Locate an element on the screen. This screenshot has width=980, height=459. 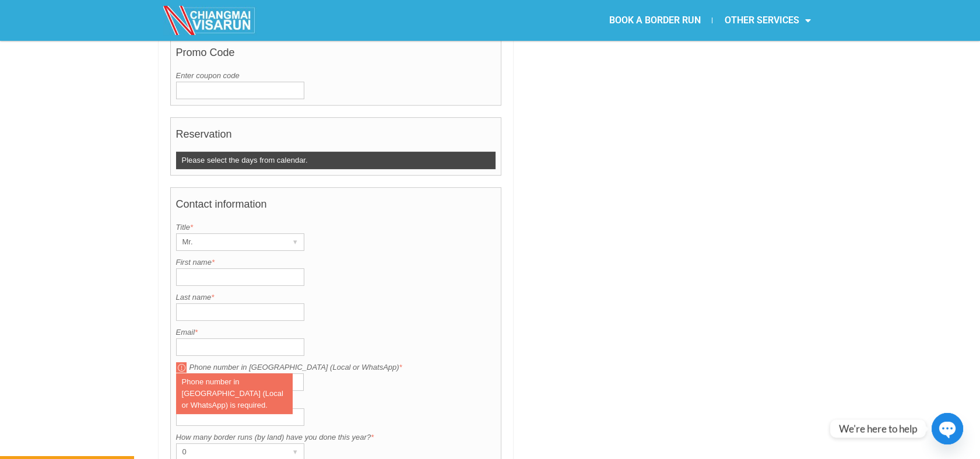
h4: Reservation is located at coordinates (336, 137).